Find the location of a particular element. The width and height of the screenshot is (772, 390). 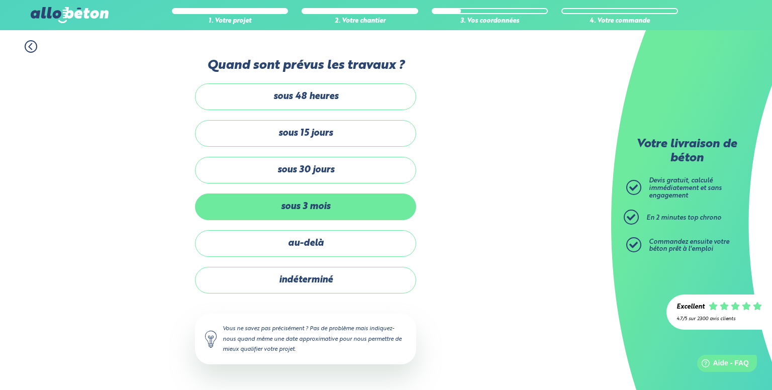

label: Quand sont prévus les travaux ? is located at coordinates (305, 65).